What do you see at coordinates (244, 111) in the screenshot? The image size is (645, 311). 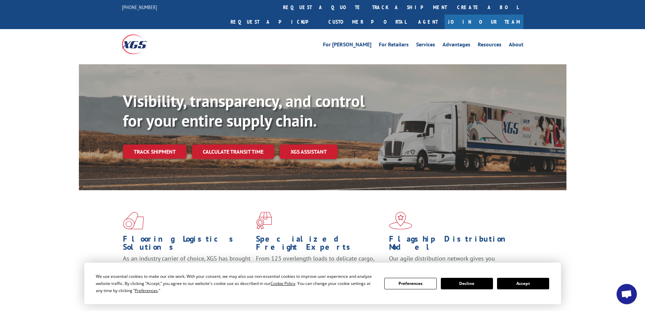 I see `b: Visibility, transparency, and control for your entire supply chain.` at bounding box center [244, 111].